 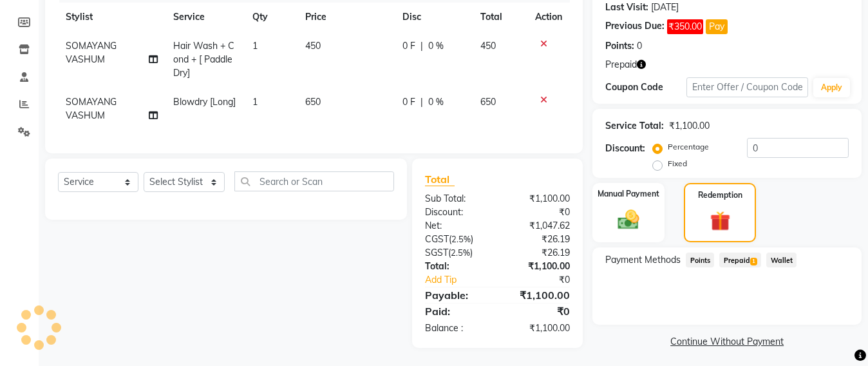 What do you see at coordinates (112, 16) in the screenshot?
I see `th: Stylist` at bounding box center [112, 16].